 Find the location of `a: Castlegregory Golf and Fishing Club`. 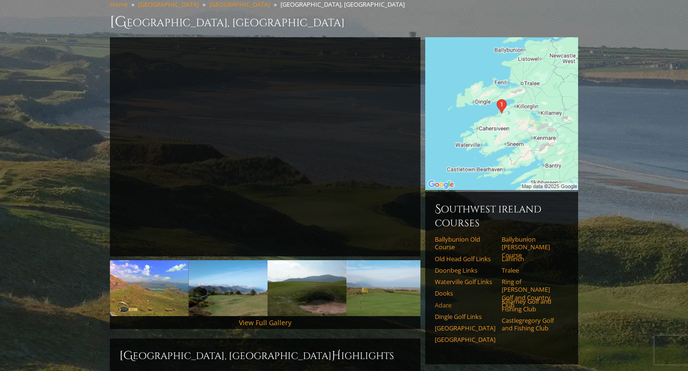

a: Castlegregory Golf and Fishing Club is located at coordinates (531, 324).